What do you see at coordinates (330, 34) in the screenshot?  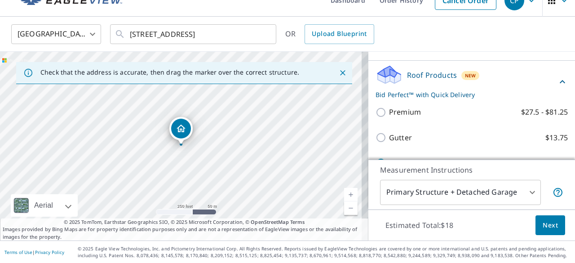 I see `div: OR` at bounding box center [330, 34].